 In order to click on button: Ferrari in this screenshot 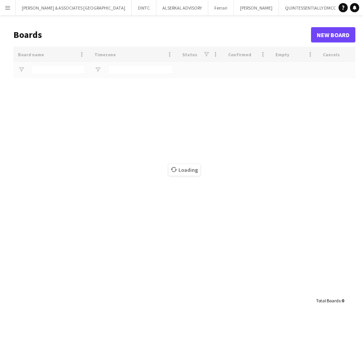, I will do `click(221, 8)`.